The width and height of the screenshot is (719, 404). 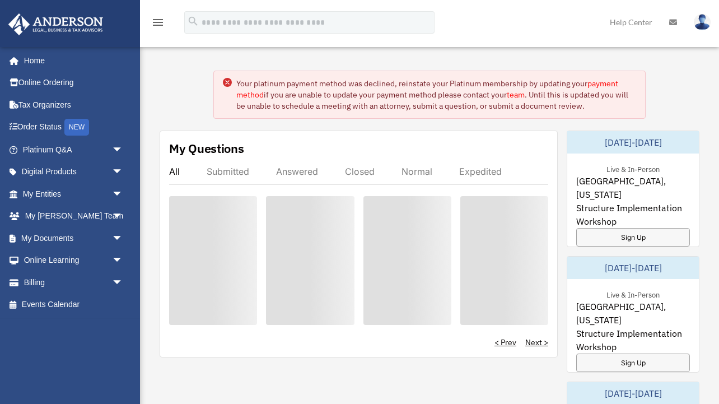 I want to click on a: Online Ordering, so click(x=74, y=83).